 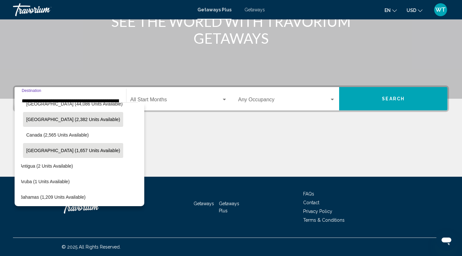 I want to click on span: Canada (2,565 units available), so click(x=57, y=135).